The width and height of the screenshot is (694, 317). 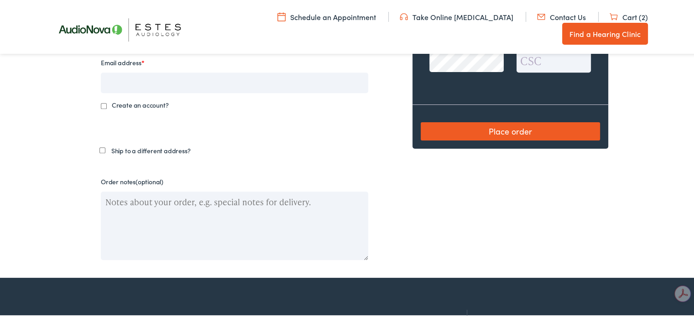 What do you see at coordinates (140, 104) in the screenshot?
I see `span: Create an account?` at bounding box center [140, 104].